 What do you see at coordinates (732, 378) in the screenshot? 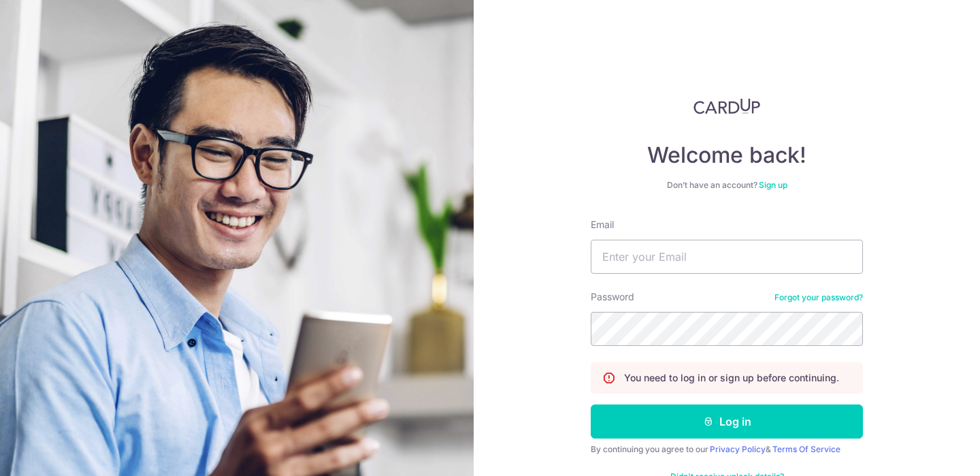
I see `p: You need to log in or sign up before continuing.` at bounding box center [732, 378].